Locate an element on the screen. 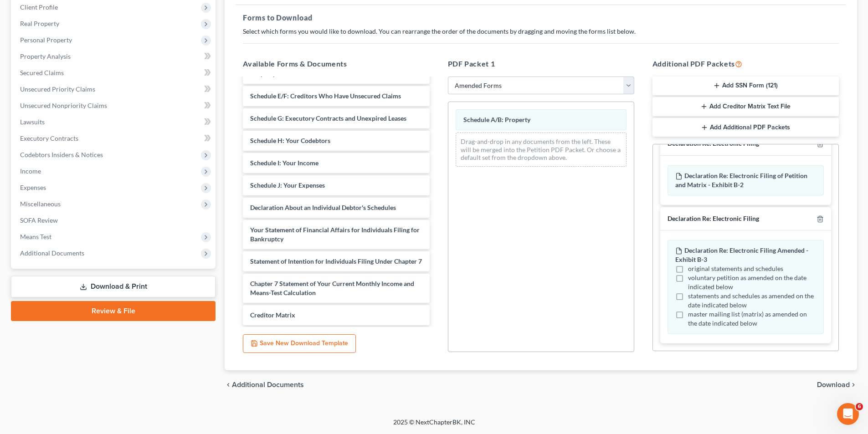 This screenshot has width=868, height=434. a: Property Analysis is located at coordinates (114, 56).